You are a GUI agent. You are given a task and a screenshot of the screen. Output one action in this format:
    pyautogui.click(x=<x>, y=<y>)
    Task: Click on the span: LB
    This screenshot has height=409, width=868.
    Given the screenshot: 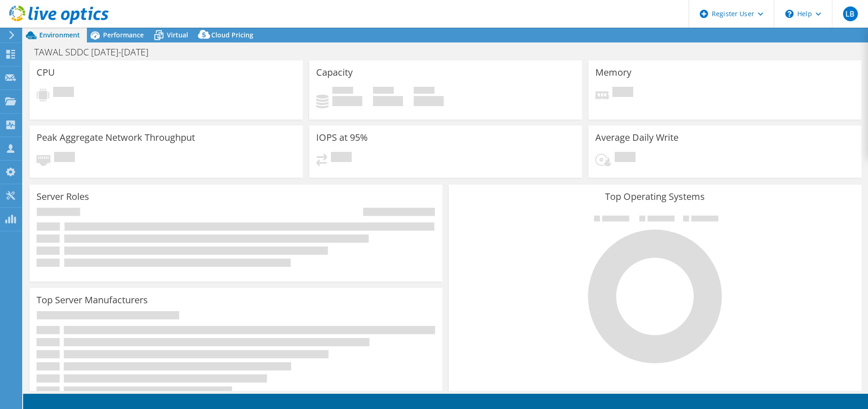 What is the action you would take?
    pyautogui.click(x=850, y=14)
    